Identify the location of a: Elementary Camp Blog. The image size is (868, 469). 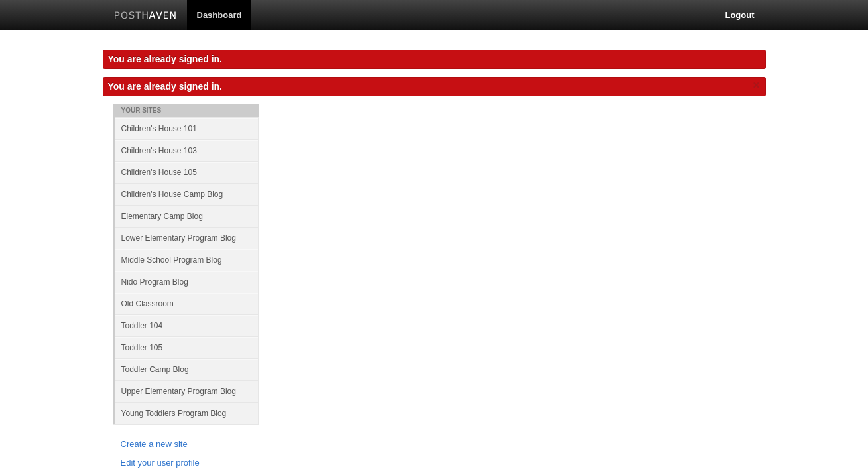
(187, 216).